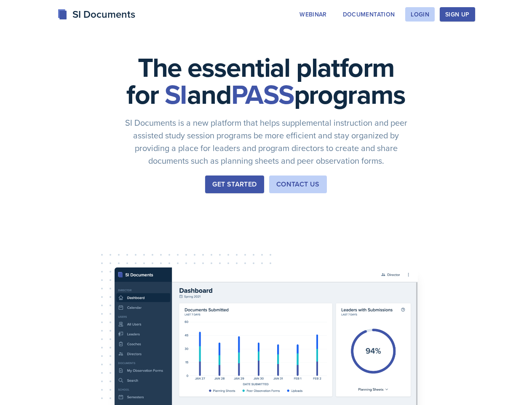 The width and height of the screenshot is (532, 405). Describe the element at coordinates (369, 14) in the screenshot. I see `div: Documentation` at that location.